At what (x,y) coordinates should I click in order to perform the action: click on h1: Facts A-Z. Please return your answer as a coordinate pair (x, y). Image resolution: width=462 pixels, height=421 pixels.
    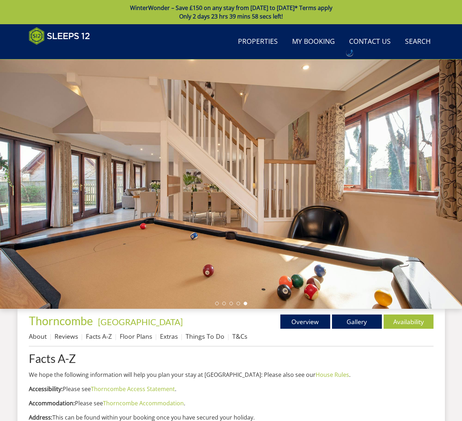
    Looking at the image, I should click on (231, 359).